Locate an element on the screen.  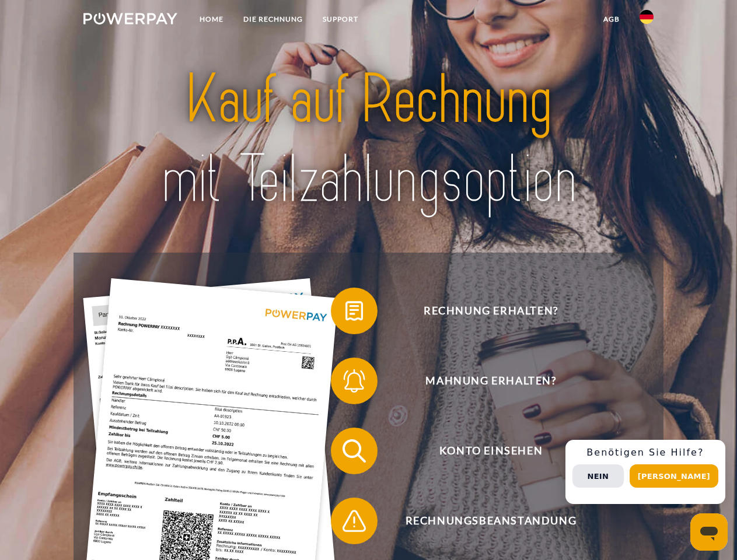
span: Rechnungsbeanstandung is located at coordinates (491, 521).